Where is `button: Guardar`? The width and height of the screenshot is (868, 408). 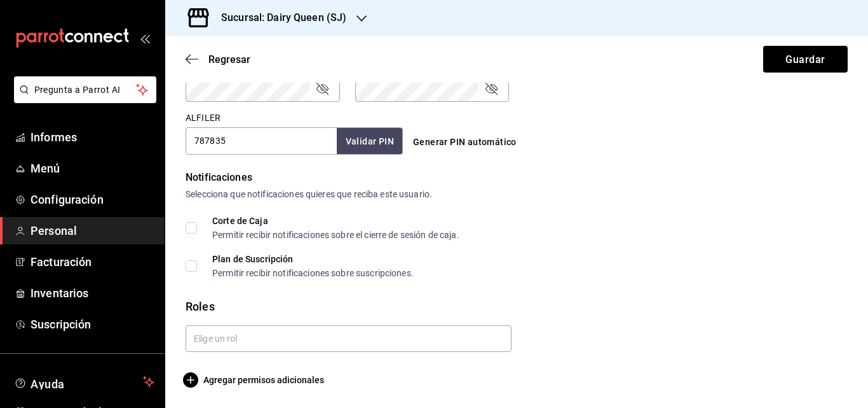
button: Guardar is located at coordinates (805, 59).